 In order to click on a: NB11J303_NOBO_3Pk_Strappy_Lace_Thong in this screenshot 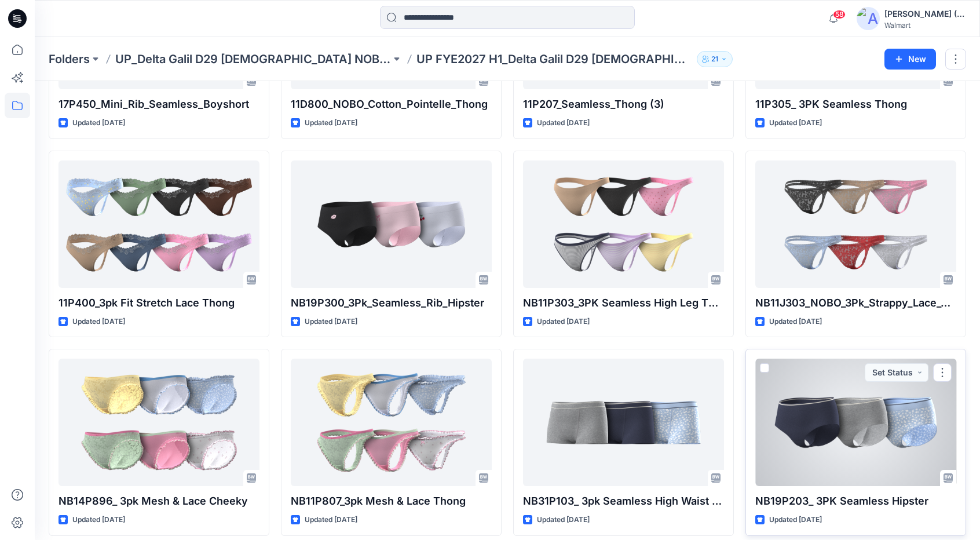, I will do `click(855, 224)`.